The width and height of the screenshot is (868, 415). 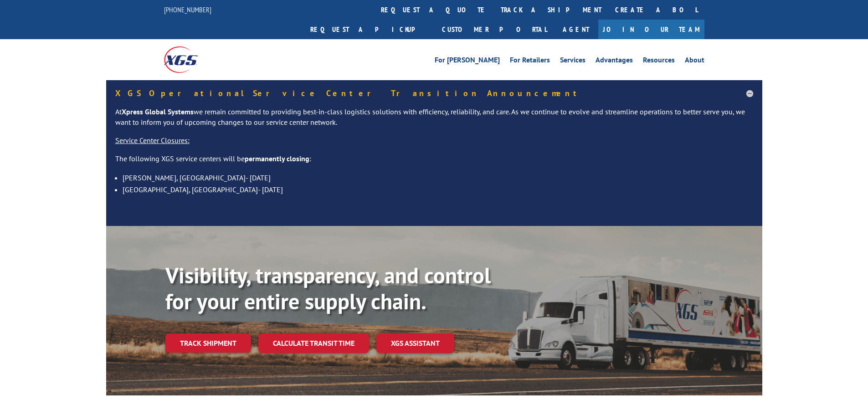 What do you see at coordinates (415, 343) in the screenshot?
I see `a: XGS ASSISTANT` at bounding box center [415, 343].